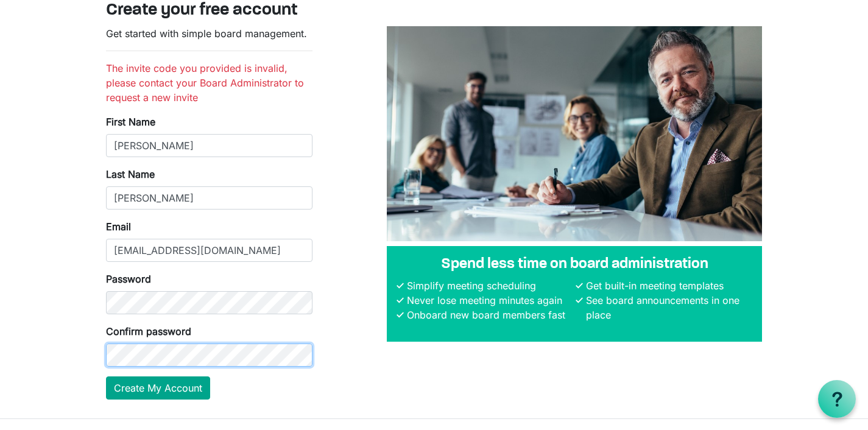 The width and height of the screenshot is (868, 430). I want to click on li: Simplify meeting scheduling, so click(489, 285).